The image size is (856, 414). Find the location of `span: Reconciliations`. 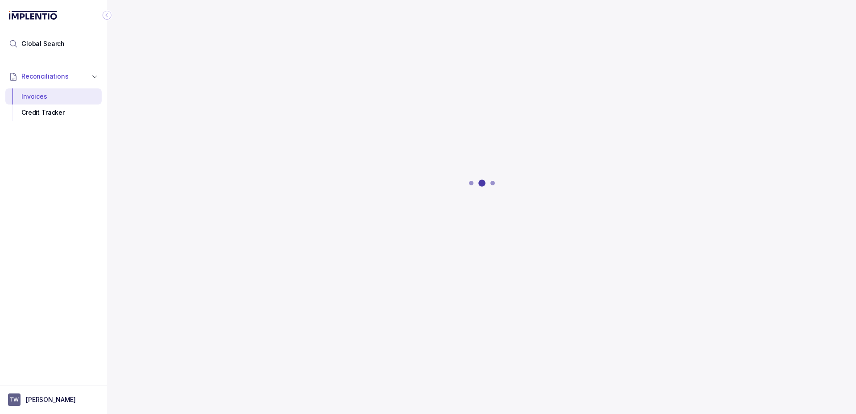

span: Reconciliations is located at coordinates (45, 76).